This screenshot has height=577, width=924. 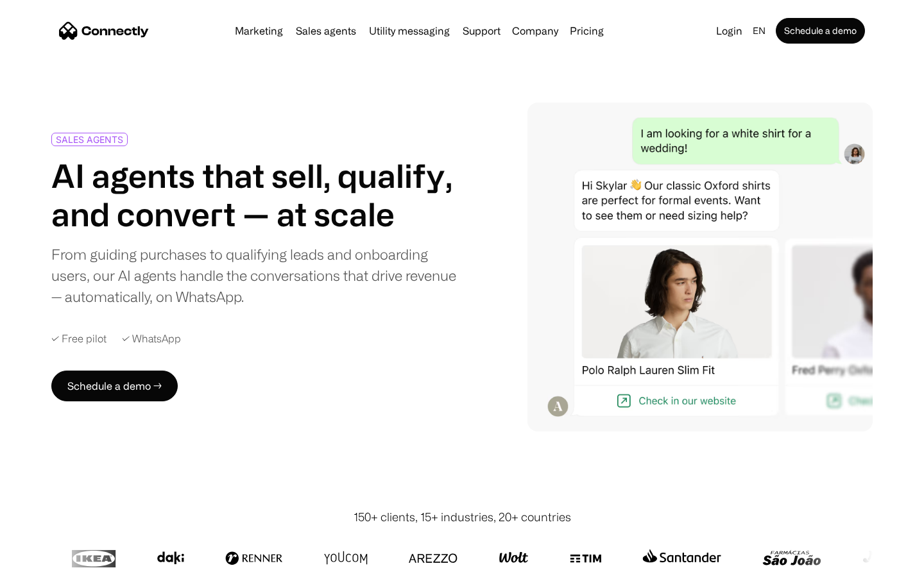 I want to click on a: Login, so click(x=729, y=31).